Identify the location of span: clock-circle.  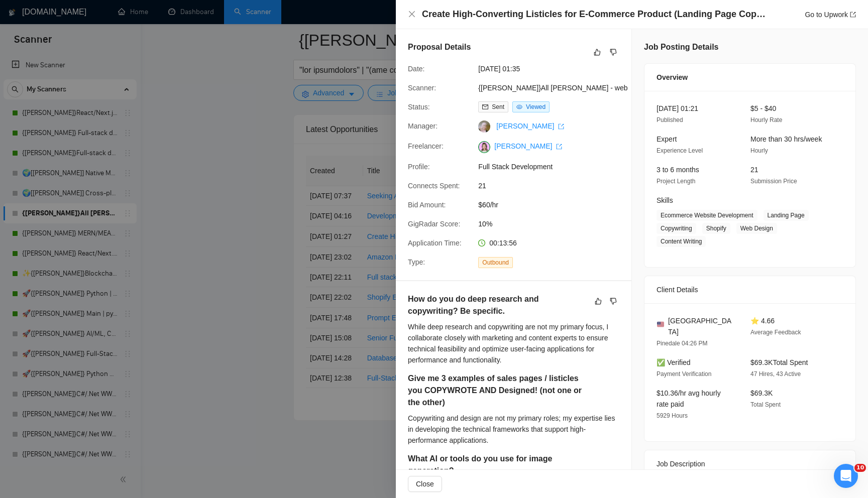
(482, 243).